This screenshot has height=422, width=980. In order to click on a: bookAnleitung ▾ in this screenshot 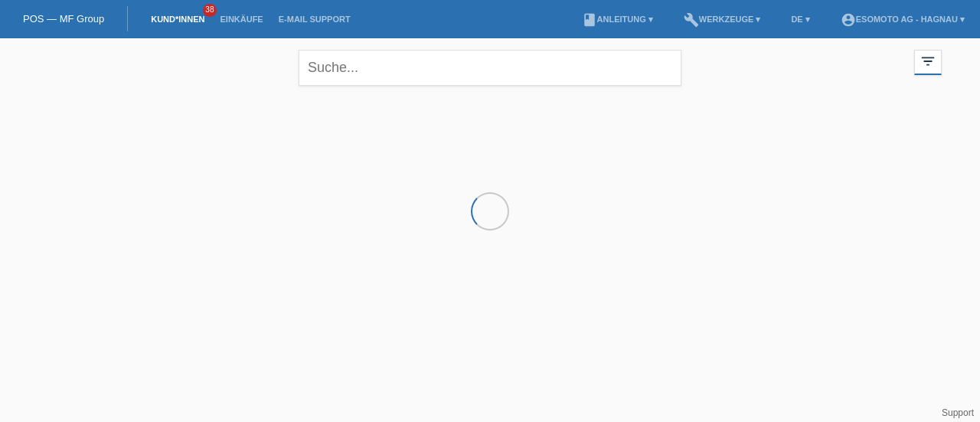, I will do `click(617, 19)`.